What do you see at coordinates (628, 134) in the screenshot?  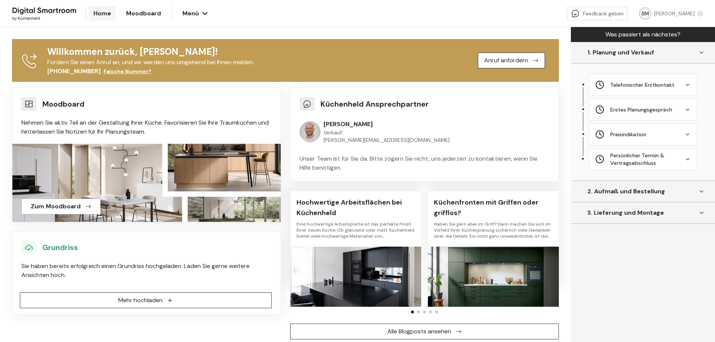 I see `div: Preisindikation` at bounding box center [628, 134].